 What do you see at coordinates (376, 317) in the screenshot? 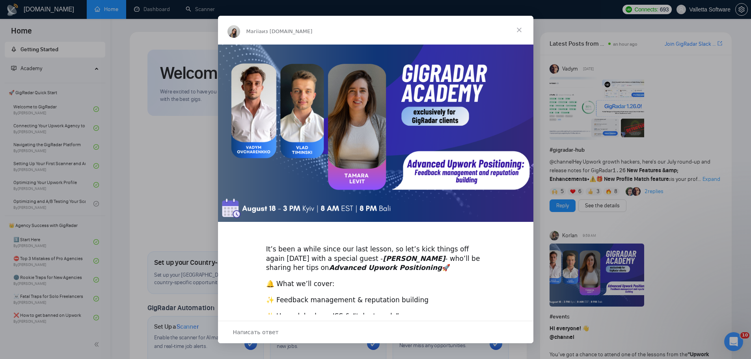
I see `div: ✨ Upwork badges, JSS & “talent pools”` at bounding box center [376, 317].